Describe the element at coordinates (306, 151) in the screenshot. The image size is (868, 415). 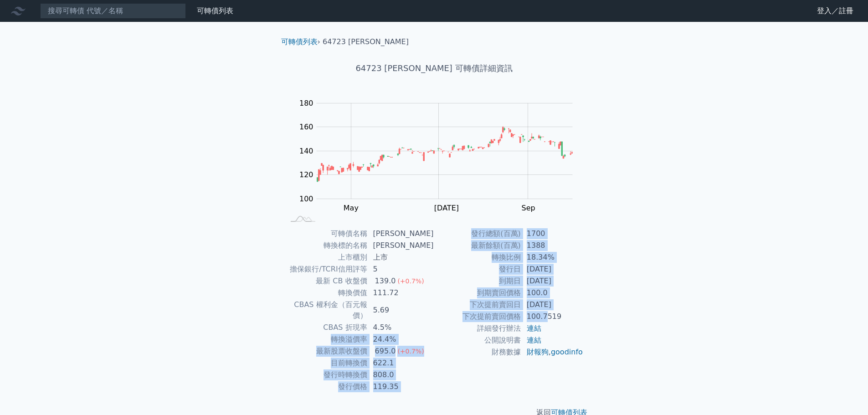
I see `tspan: 140` at that location.